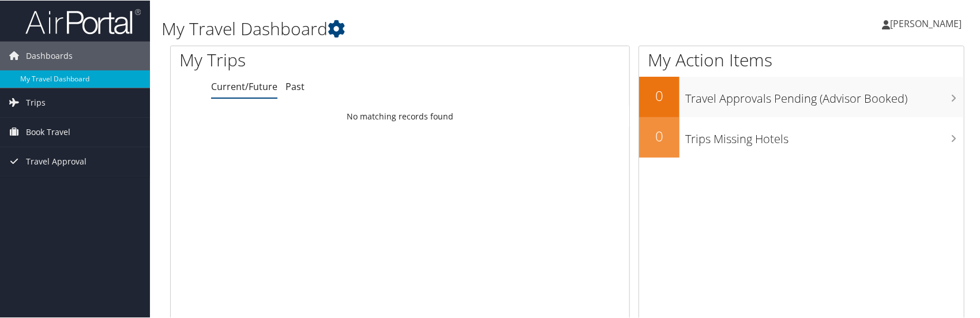  What do you see at coordinates (305, 59) in the screenshot?
I see `h1: My Trips` at bounding box center [305, 59].